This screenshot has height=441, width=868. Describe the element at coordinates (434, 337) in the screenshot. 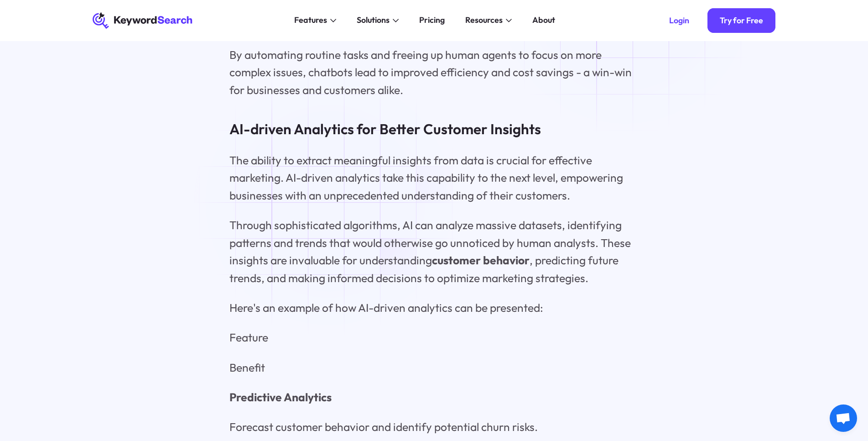

I see `p: Feature` at that location.